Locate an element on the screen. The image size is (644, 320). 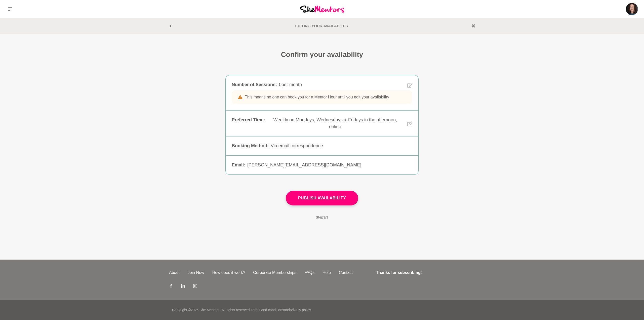
img: She Mentors Logo is located at coordinates (322, 9).